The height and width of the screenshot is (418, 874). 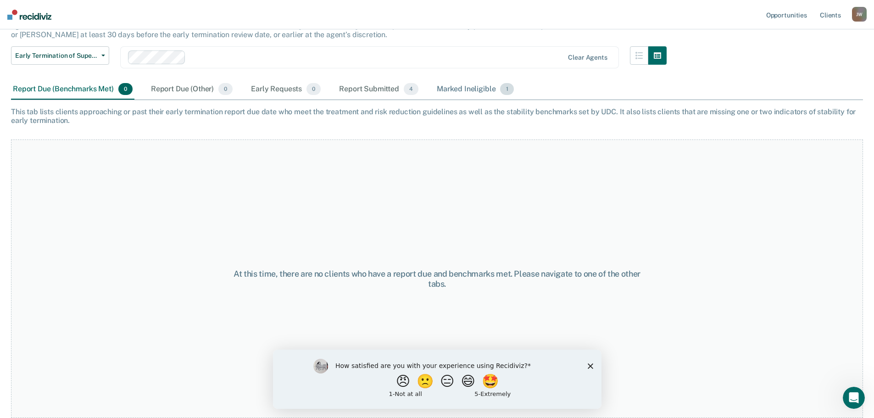 I want to click on div: Clear agents, so click(x=587, y=57).